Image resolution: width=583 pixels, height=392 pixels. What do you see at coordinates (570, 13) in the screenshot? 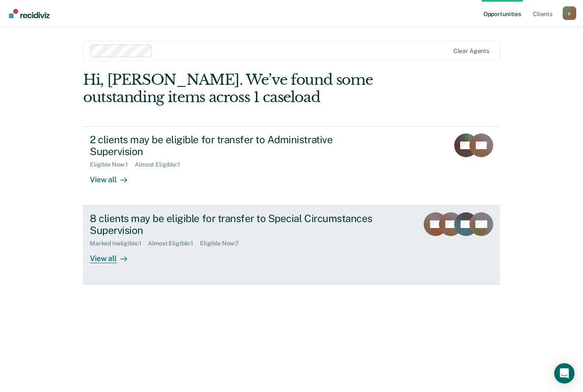
I see `button: Profile dropdown button` at bounding box center [570, 13].